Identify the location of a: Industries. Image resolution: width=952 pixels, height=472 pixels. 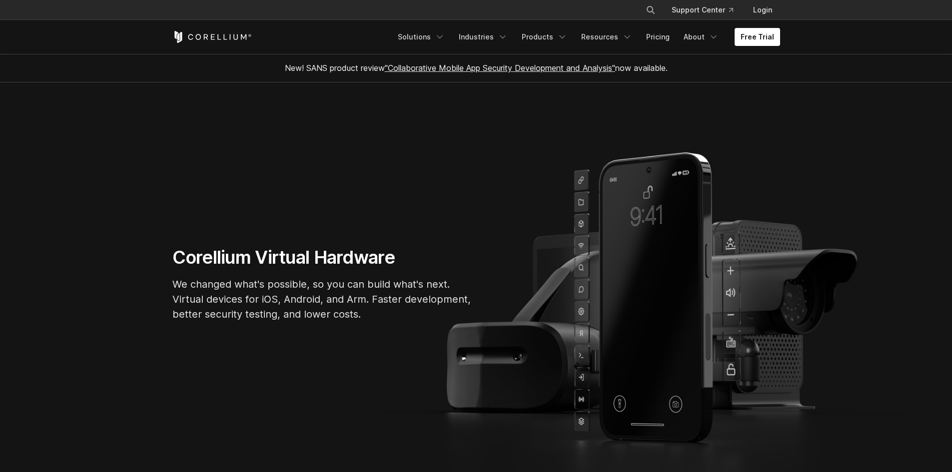
(483, 37).